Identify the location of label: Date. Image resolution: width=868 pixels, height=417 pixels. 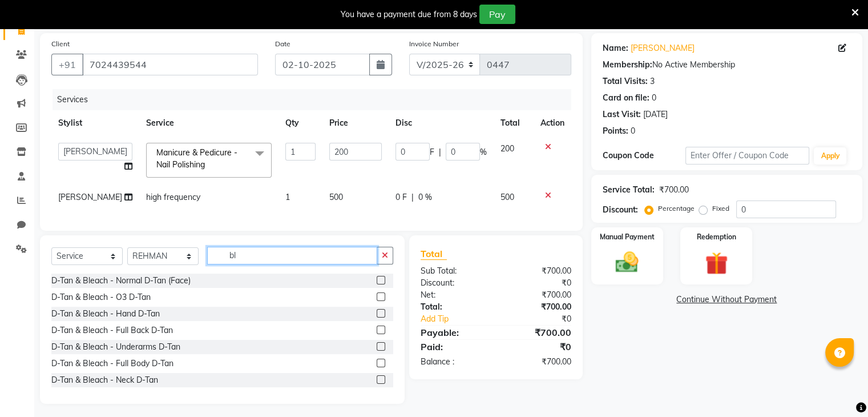
(283, 44).